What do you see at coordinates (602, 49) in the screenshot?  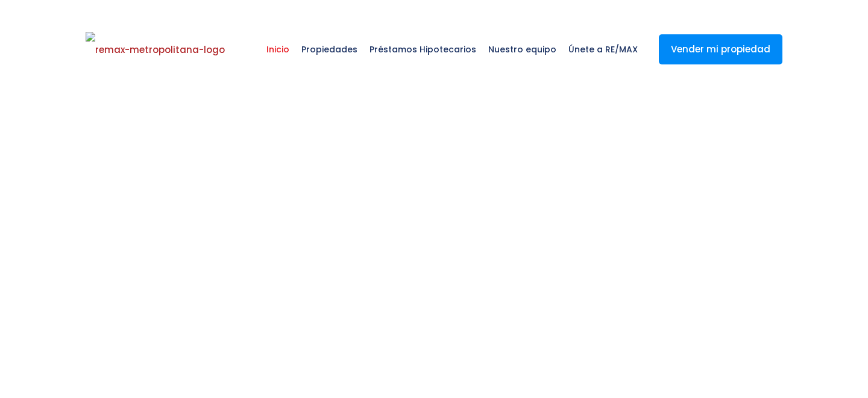 I see `a: Únete a RE/MAX` at bounding box center [602, 49].